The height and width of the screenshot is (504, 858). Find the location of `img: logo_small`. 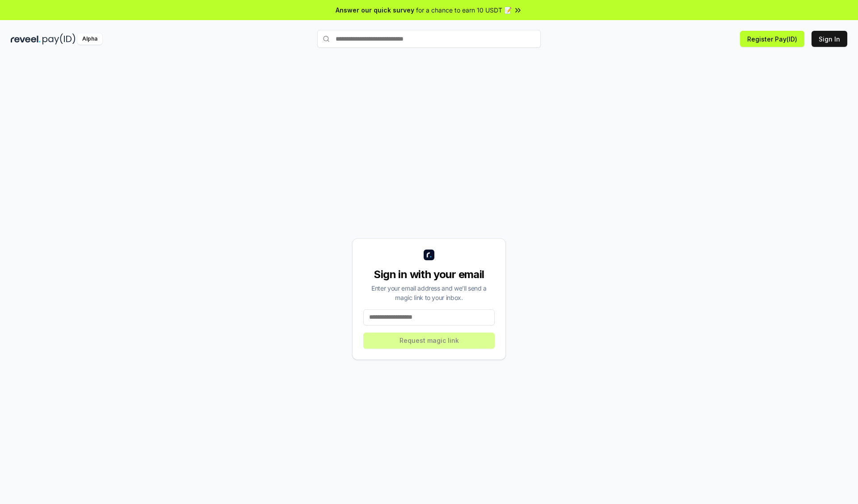

img: logo_small is located at coordinates (429, 255).